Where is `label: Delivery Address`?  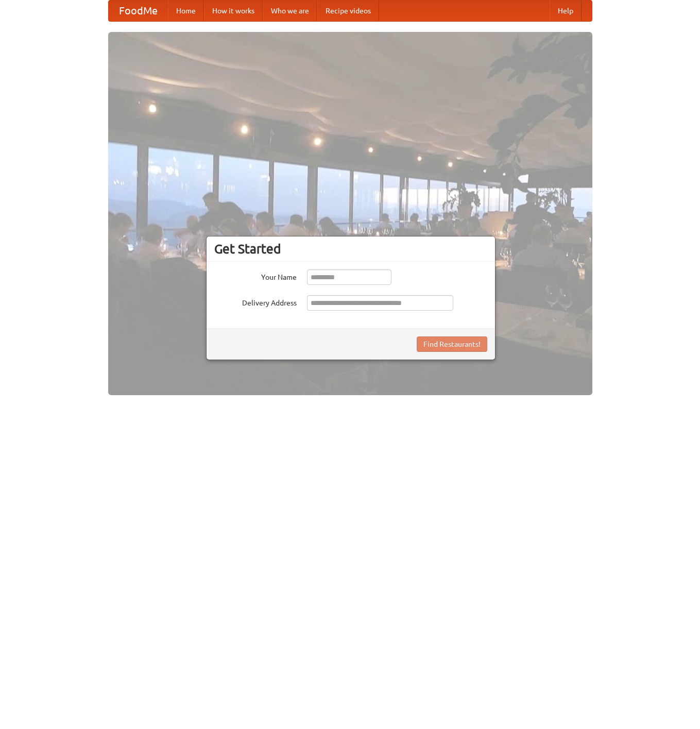
label: Delivery Address is located at coordinates (255, 302).